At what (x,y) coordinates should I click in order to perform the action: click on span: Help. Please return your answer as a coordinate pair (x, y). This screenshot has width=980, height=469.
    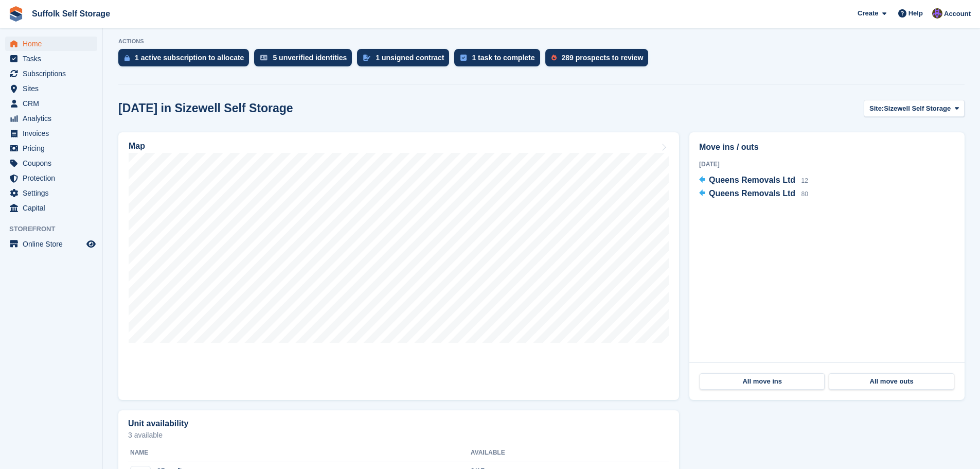
    Looking at the image, I should click on (916, 13).